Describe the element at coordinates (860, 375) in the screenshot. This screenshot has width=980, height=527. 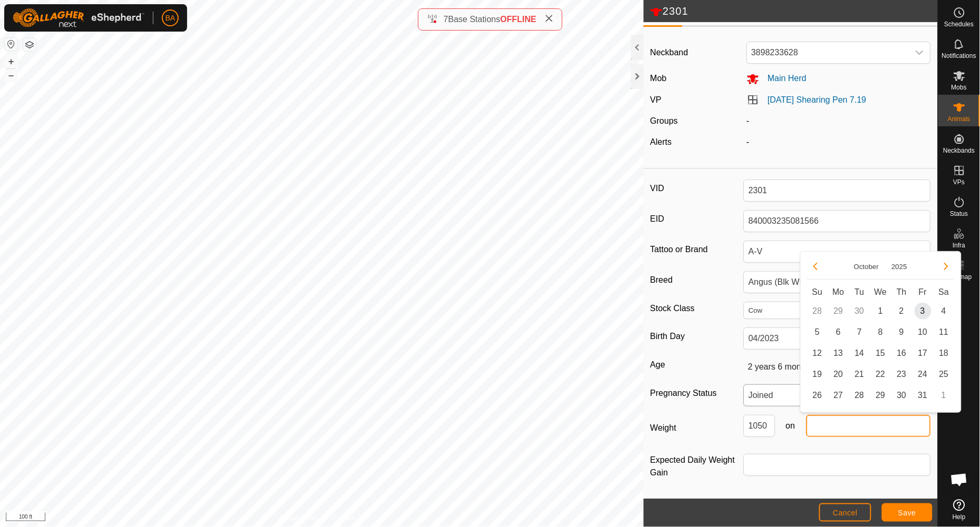
I see `span: 21` at that location.